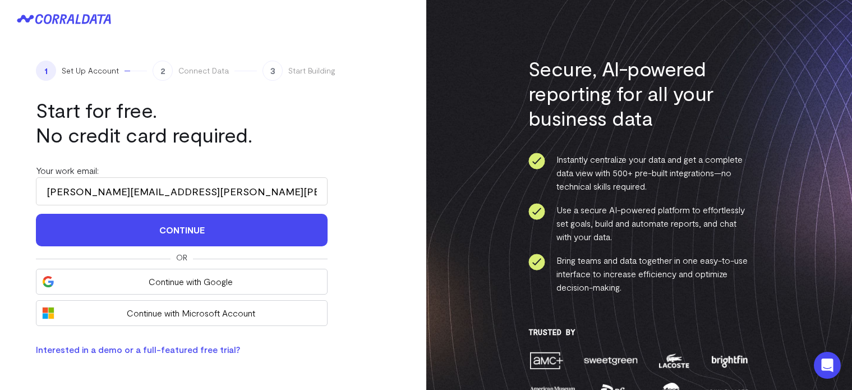  Describe the element at coordinates (191, 281) in the screenshot. I see `span: Continue with Google` at that location.